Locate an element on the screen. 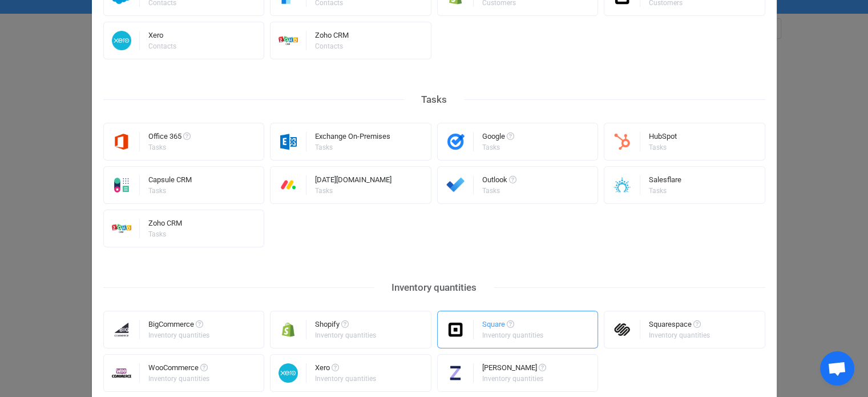  div: Square is located at coordinates (514, 326).